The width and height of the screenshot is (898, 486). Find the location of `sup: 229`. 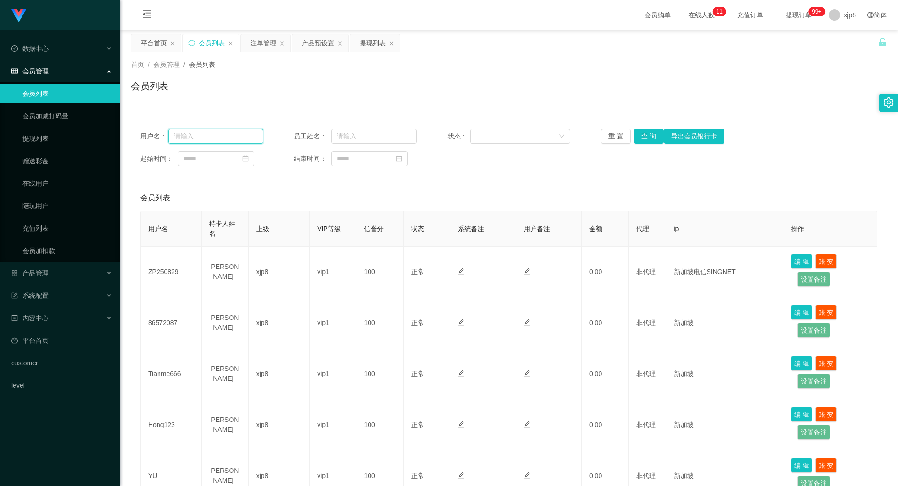

sup: 229 is located at coordinates (817, 12).